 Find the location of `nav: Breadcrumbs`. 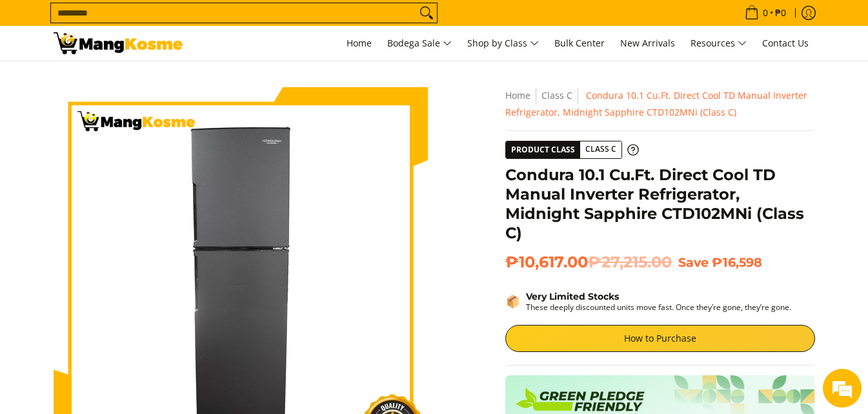

nav: Breadcrumbs is located at coordinates (661, 104).